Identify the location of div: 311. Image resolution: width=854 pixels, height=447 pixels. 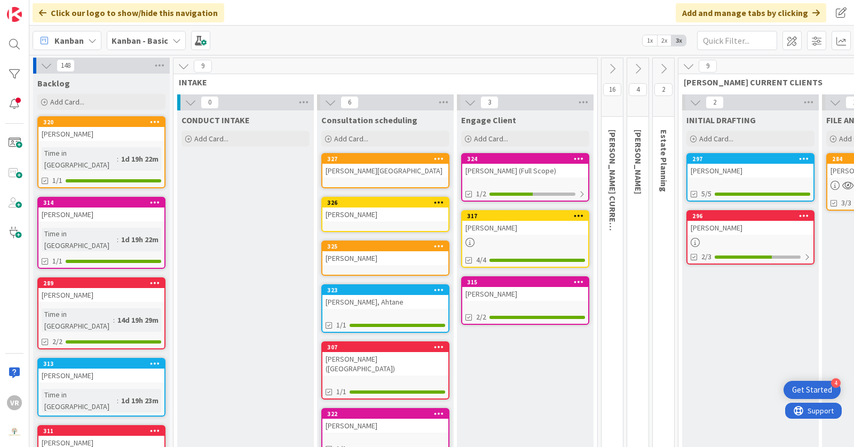
(104, 431).